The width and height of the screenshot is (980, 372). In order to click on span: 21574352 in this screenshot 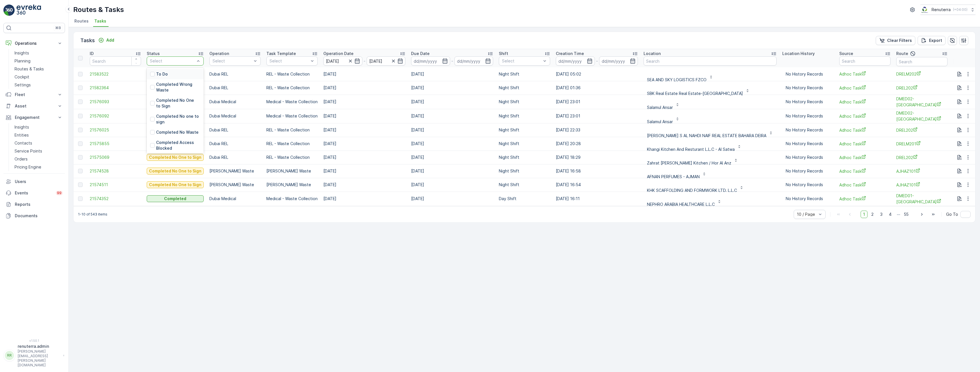, I will do `click(116, 199)`.